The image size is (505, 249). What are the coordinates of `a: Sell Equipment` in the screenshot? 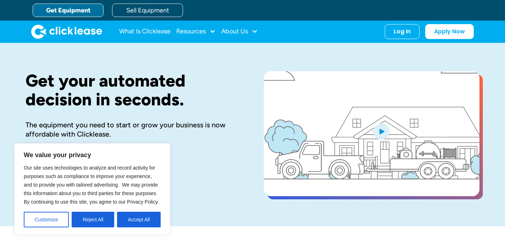 It's located at (147, 10).